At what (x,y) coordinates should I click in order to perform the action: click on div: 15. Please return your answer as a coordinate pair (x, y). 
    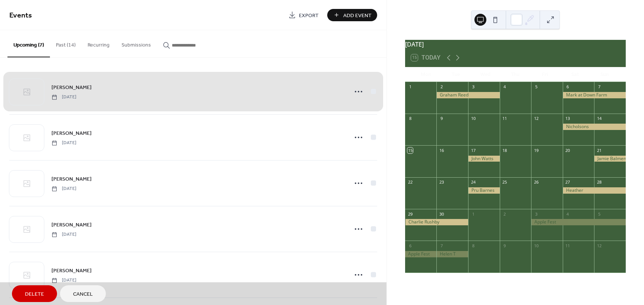
    Looking at the image, I should click on (410, 150).